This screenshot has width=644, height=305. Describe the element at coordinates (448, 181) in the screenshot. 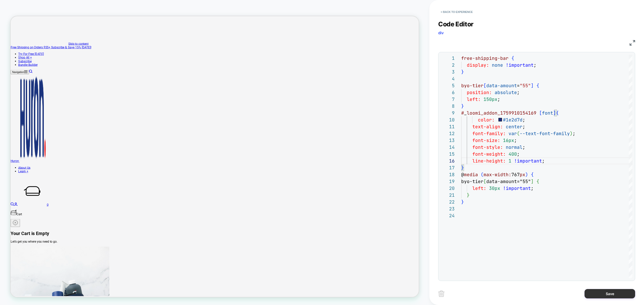

I see `div: 19` at that location.